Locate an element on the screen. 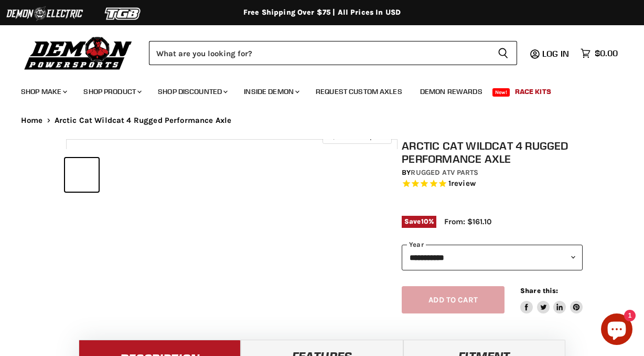 The width and height of the screenshot is (644, 356). a: Shop Product is located at coordinates (111, 92).